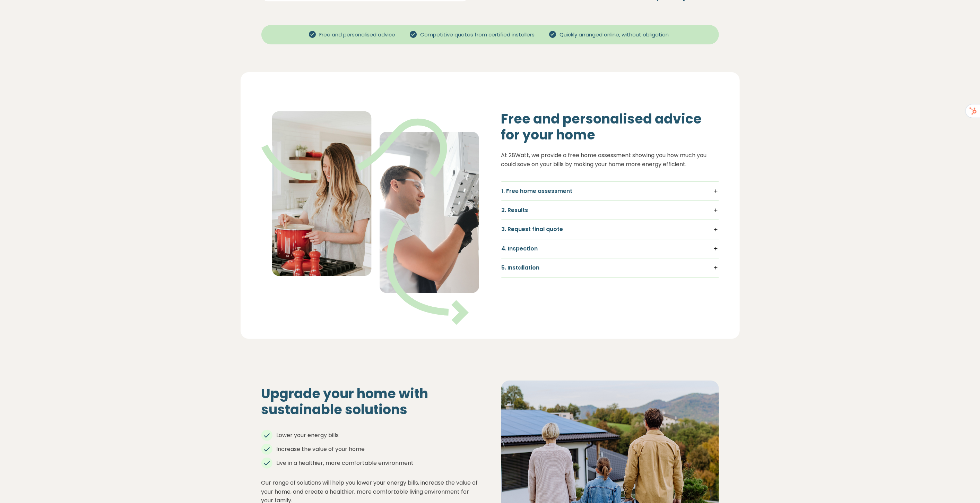 The height and width of the screenshot is (503, 980). I want to click on li: Lower your energy bills, so click(370, 435).